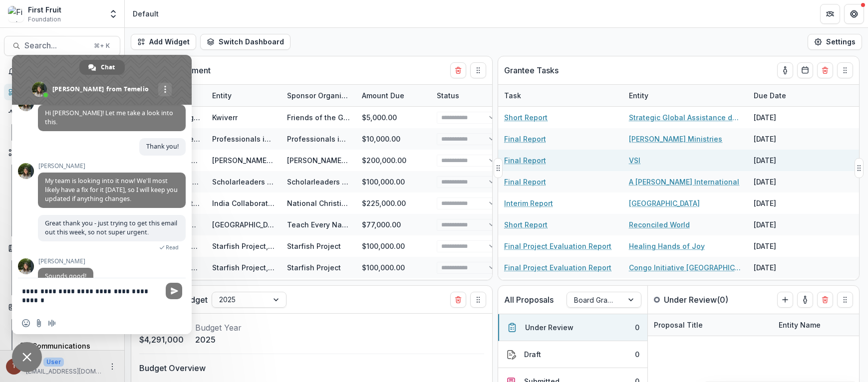  Describe the element at coordinates (163, 340) in the screenshot. I see `p: $4,291,000` at that location.